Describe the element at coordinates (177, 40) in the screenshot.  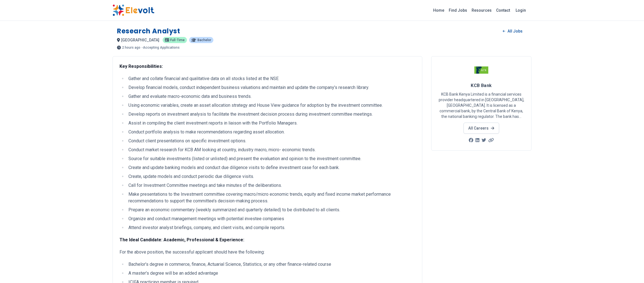
I see `span: Full-time` at that location.